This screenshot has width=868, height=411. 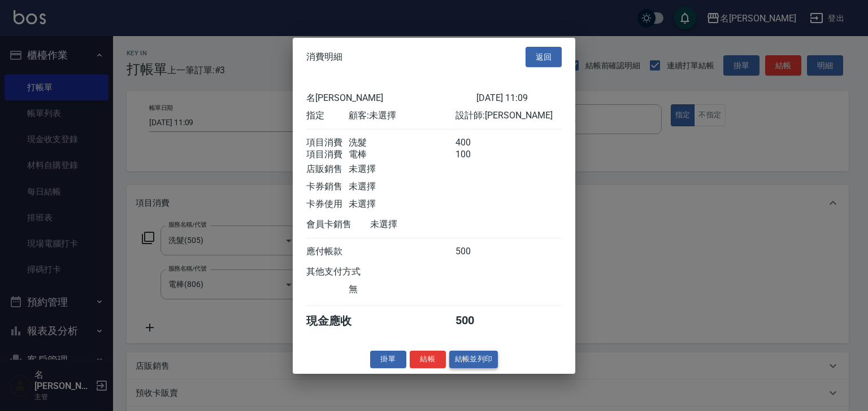 I want to click on div: 洗髮, so click(x=402, y=143).